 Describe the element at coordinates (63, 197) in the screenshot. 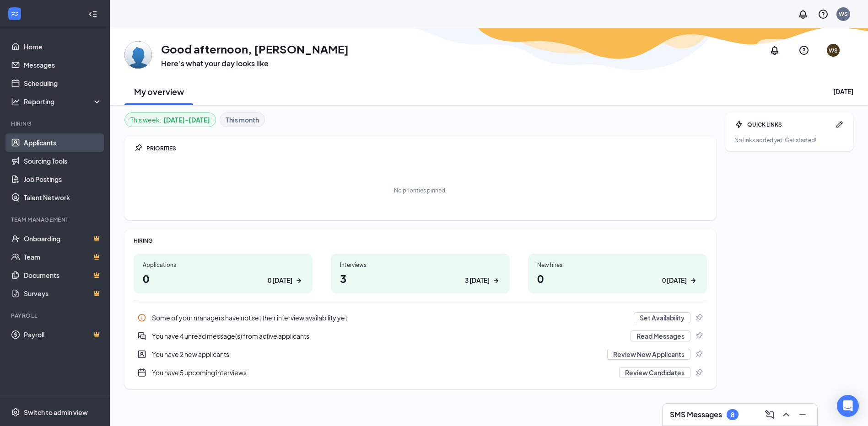

I see `a: Talent Network` at that location.